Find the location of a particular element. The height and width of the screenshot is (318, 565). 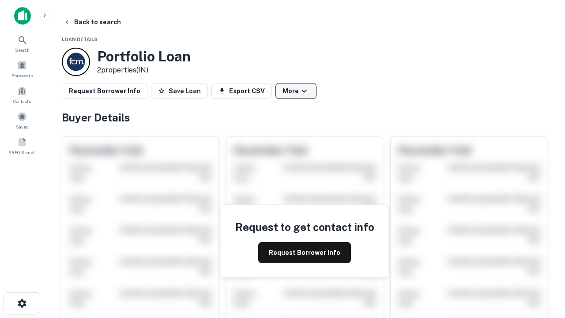

span: Search is located at coordinates (22, 50).